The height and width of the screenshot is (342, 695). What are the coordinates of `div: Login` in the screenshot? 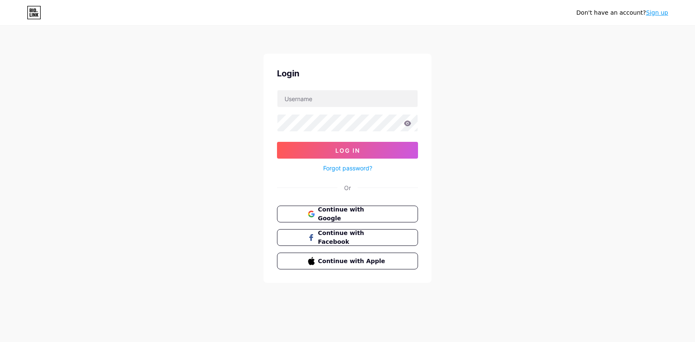 It's located at (348, 73).